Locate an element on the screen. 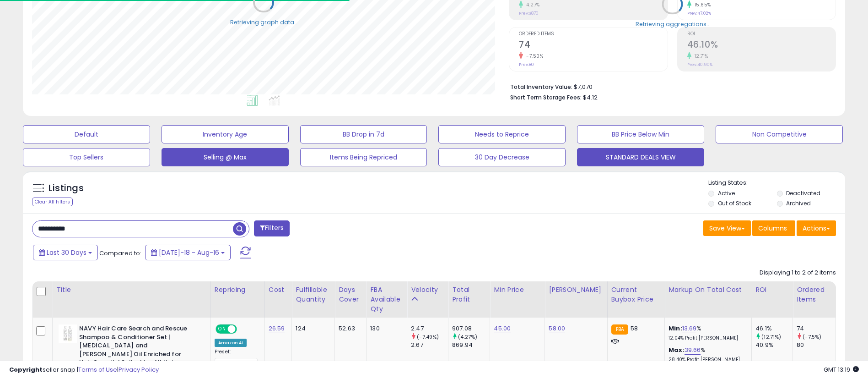  button: Non Competitive is located at coordinates (780, 134).